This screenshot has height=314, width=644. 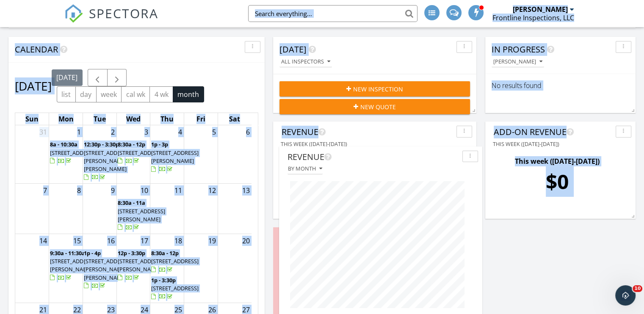 What do you see at coordinates (234, 268) in the screenshot?
I see `td: Go to September 20, 2025` at bounding box center [234, 268].